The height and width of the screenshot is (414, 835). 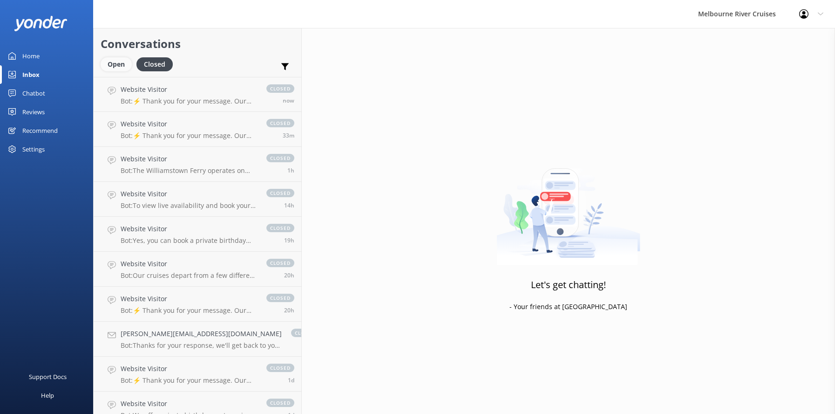 I want to click on div: Help, so click(x=48, y=395).